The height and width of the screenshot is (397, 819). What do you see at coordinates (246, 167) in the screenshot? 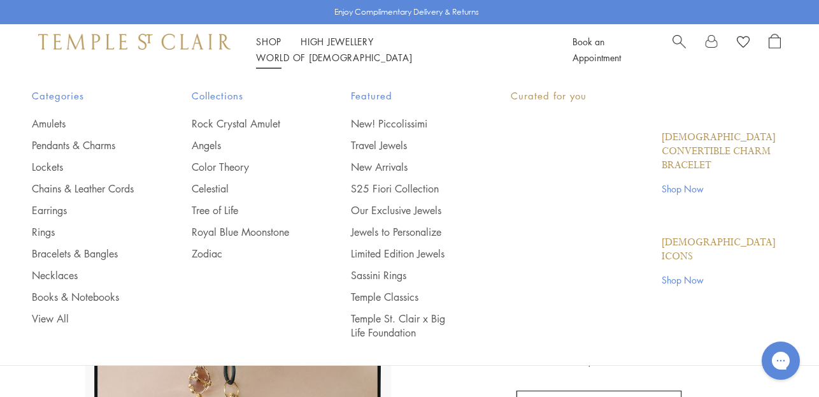
I see `a: Color Theory` at bounding box center [246, 167].